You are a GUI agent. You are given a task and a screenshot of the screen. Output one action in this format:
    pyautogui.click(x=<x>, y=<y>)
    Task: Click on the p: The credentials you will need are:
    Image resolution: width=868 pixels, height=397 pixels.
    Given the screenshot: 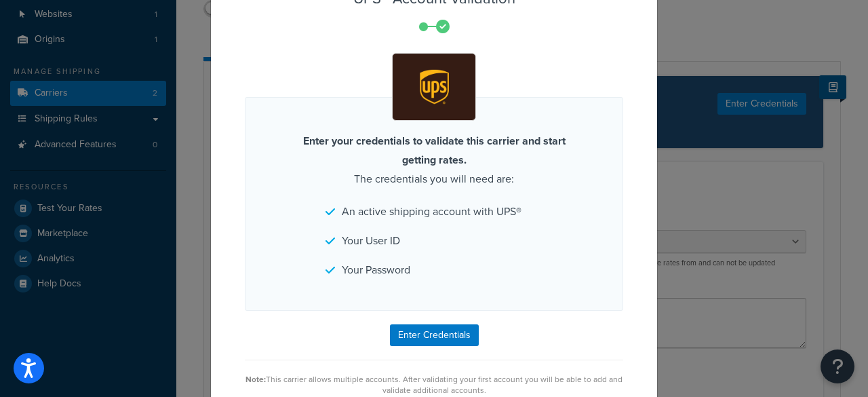 What is the action you would take?
    pyautogui.click(x=434, y=160)
    